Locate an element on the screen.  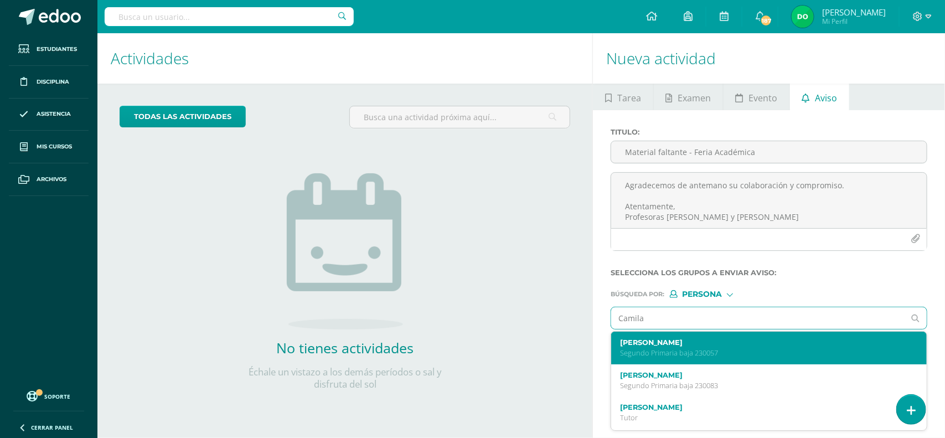
div: [object Object] is located at coordinates (712, 294).